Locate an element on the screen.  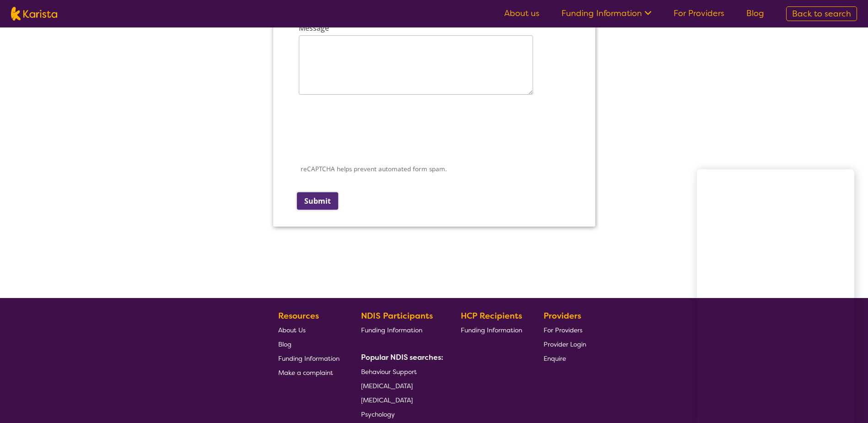
label: Head Office Location is located at coordinates (85, 159).